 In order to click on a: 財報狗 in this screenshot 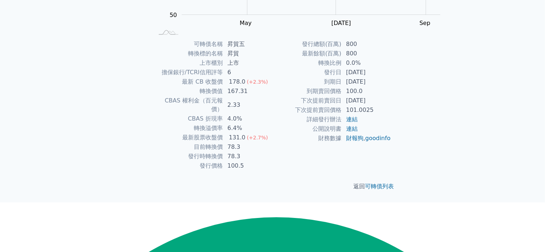, I will do `click(355, 138)`.